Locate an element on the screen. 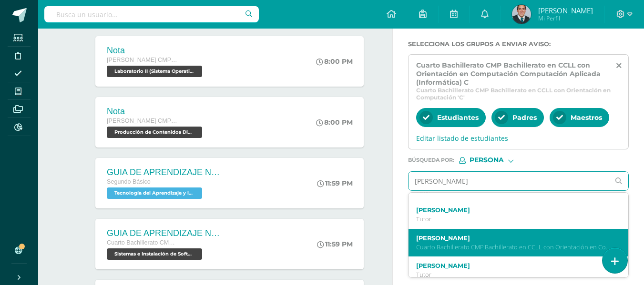 This screenshot has width=644, height=285. div: [object Object] is located at coordinates (495, 161).